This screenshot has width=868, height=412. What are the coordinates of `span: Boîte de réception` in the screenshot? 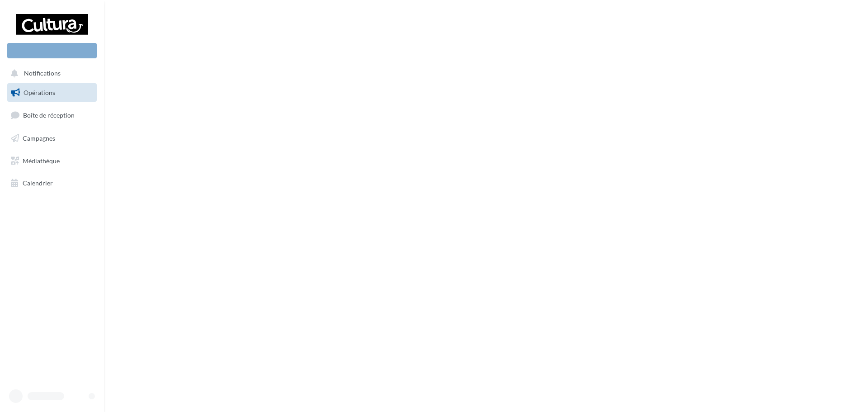 It's located at (49, 115).